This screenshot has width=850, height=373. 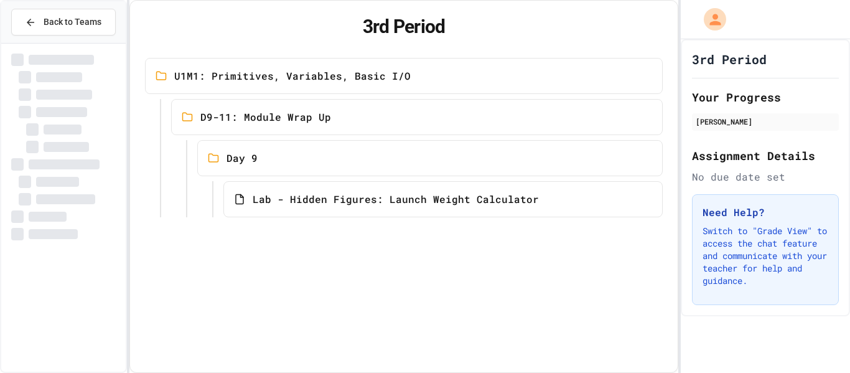 I want to click on button: Back to Teams, so click(x=63, y=22).